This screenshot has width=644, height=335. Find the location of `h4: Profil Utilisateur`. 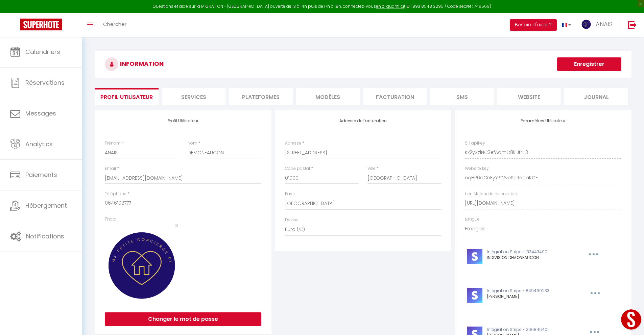

h4: Profil Utilisateur is located at coordinates (183, 121).